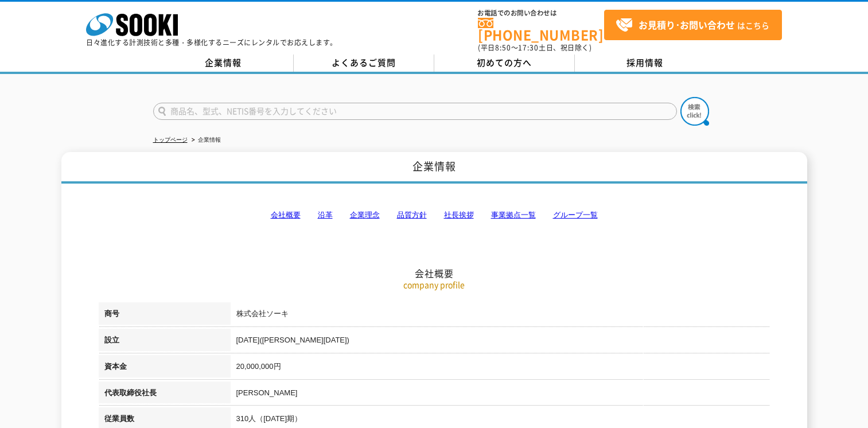 This screenshot has width=868, height=428. What do you see at coordinates (692, 25) in the screenshot?
I see `span: はこちら` at bounding box center [692, 25].